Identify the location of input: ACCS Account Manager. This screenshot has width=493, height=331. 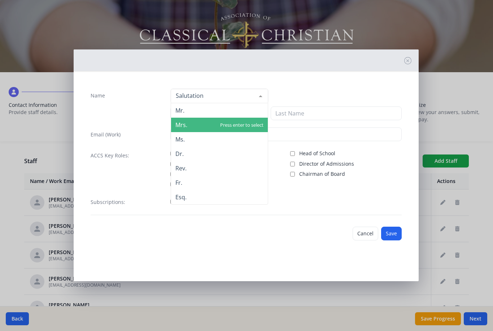
(173, 154).